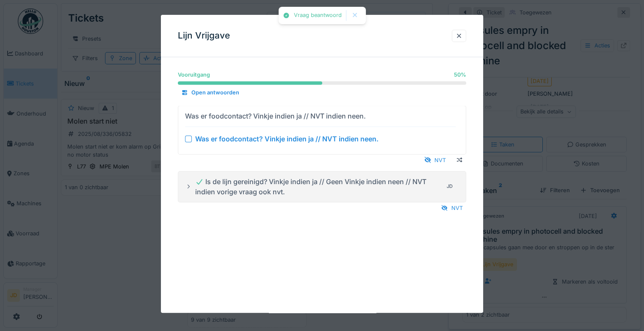 The width and height of the screenshot is (644, 331). What do you see at coordinates (322, 187) in the screenshot?
I see `summary: Is de lijn gereinigd? Vinkje indien ja // Geen Vinkje indien neen // NVT indien vorige vraag ook ...` at bounding box center [322, 187].